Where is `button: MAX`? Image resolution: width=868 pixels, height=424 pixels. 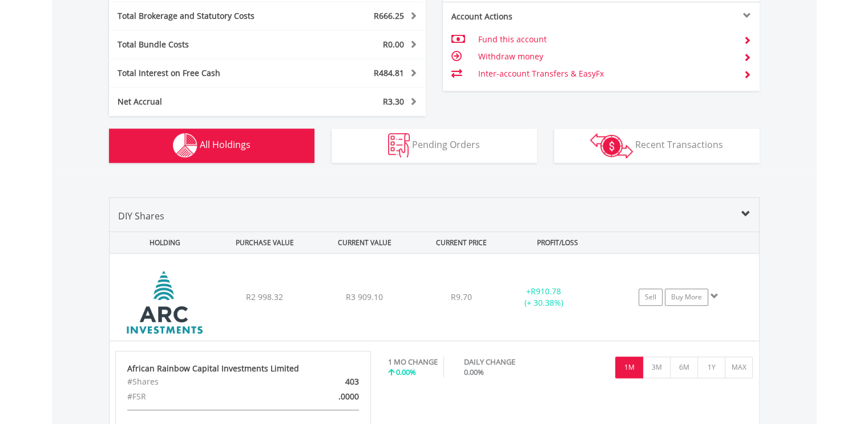
button: MAX is located at coordinates (739, 367).